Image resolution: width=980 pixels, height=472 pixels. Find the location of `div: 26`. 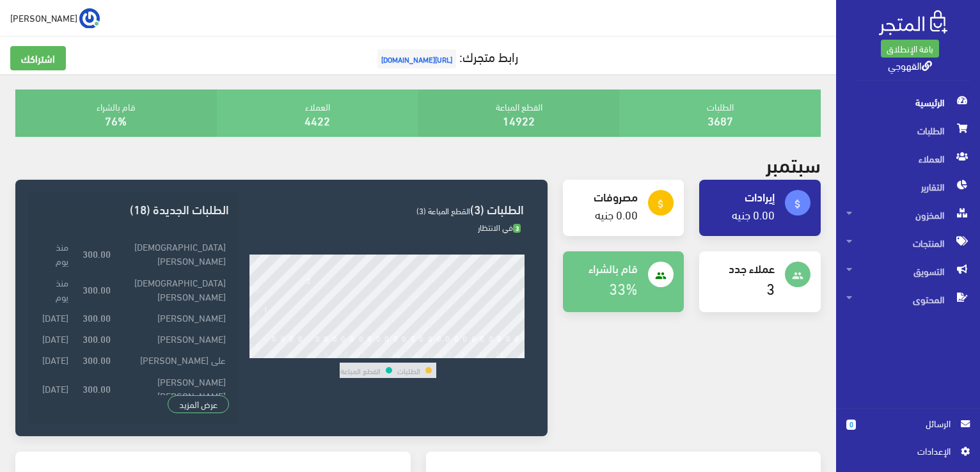

div: 26 is located at coordinates (482, 353).